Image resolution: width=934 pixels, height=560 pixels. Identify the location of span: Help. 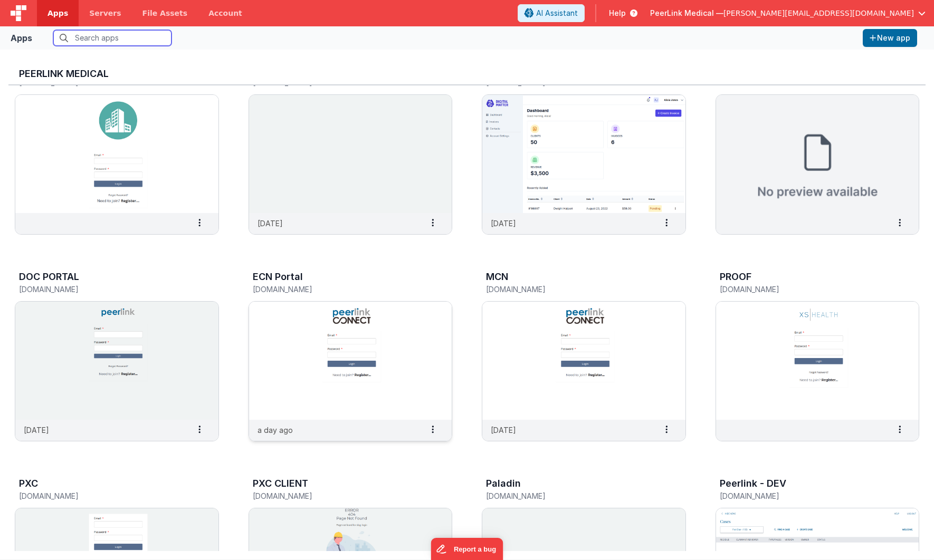
(618, 13).